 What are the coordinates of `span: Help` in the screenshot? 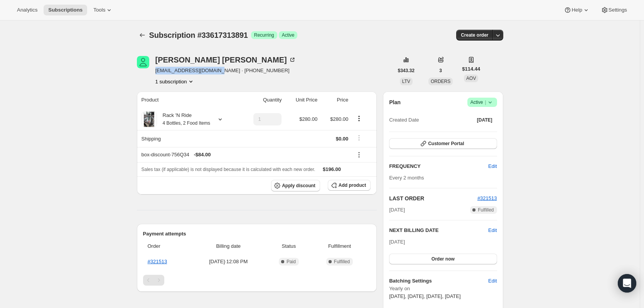 It's located at (577, 10).